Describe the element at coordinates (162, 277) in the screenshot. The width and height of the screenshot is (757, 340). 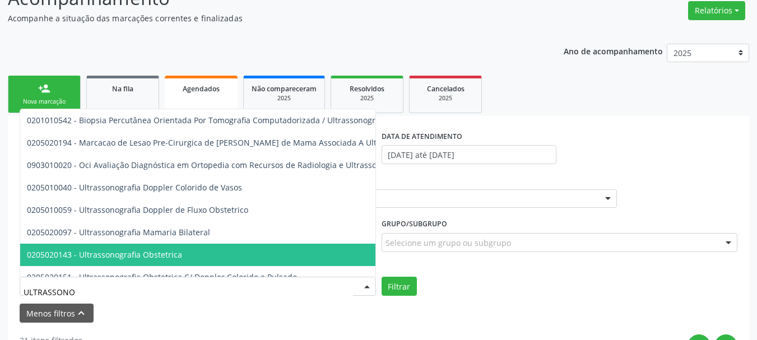
I see `span: 0205020151 - Ultrassonografia Obstetrica C/ Doppler Colorido e Pulsado` at that location.